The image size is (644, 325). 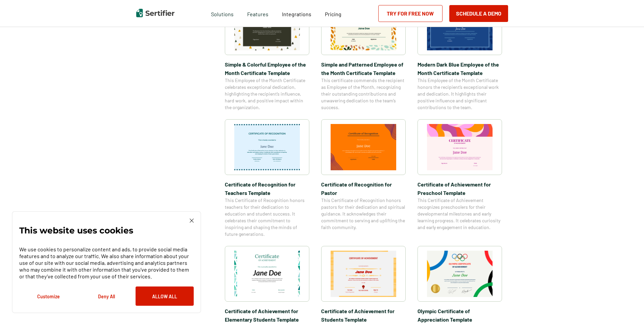 What do you see at coordinates (364, 179) in the screenshot?
I see `a: Certificate of Recognition for PastorCertificate of Recognition for PastorThis Certificate of Rec...` at bounding box center [364, 179].